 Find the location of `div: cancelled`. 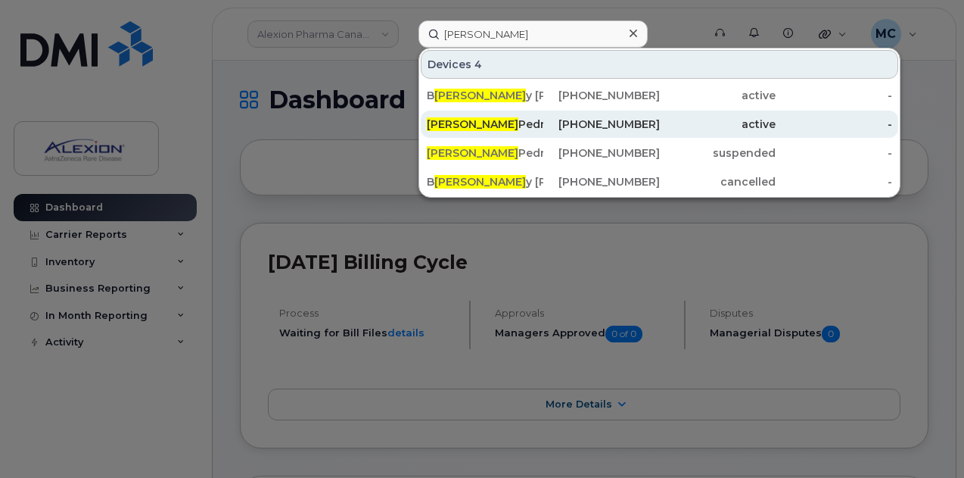

div: cancelled is located at coordinates (718, 182).